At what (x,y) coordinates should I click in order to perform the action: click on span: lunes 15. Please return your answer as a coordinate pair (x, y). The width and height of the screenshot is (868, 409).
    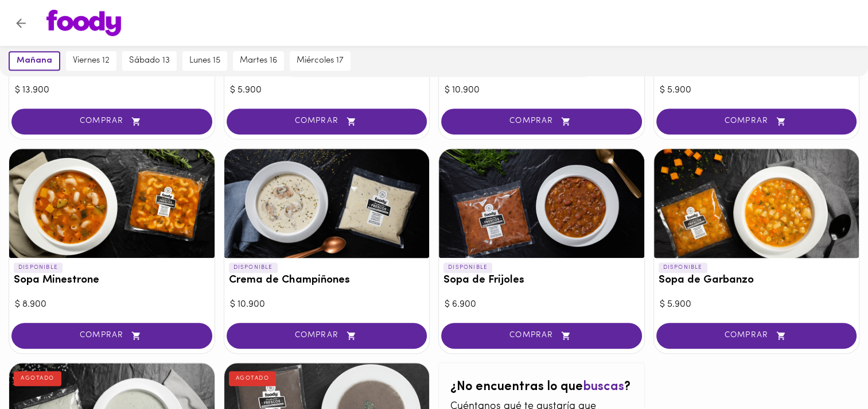
    Looking at the image, I should click on (205, 61).